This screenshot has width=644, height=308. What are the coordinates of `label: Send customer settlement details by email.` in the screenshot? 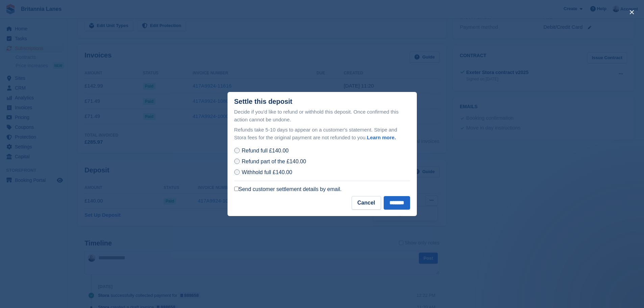 It's located at (288, 189).